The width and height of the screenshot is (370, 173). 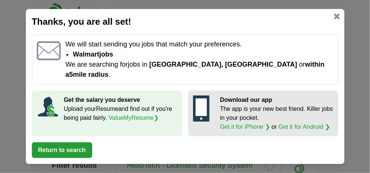 I want to click on a: ValueMyResume❯, so click(x=134, y=118).